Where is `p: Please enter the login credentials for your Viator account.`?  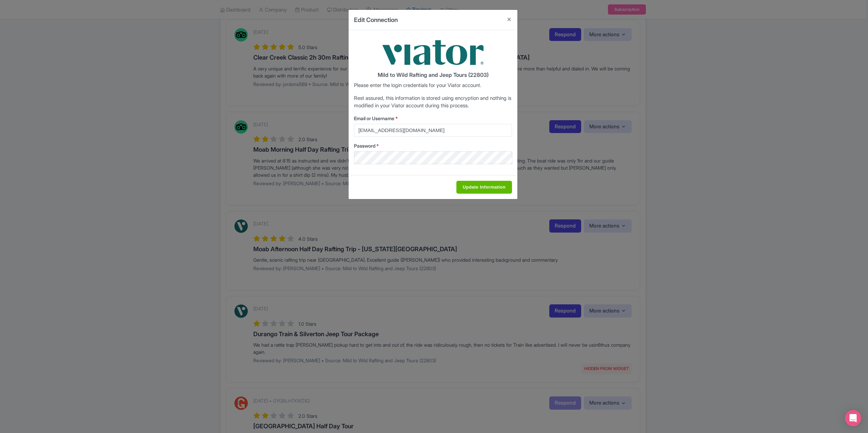
p: Please enter the login credentials for your Viator account. is located at coordinates (433, 85).